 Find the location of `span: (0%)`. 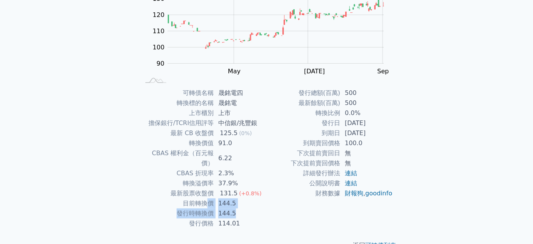

span: (0%) is located at coordinates (245, 133).